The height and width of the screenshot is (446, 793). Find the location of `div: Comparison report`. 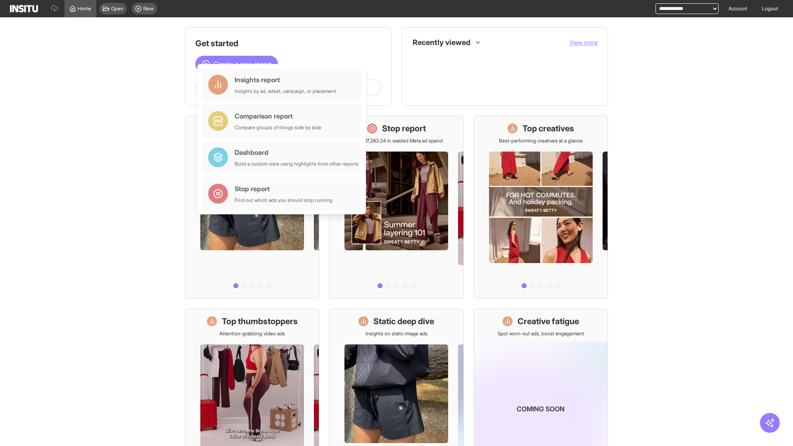

div: Comparison report is located at coordinates (278, 116).